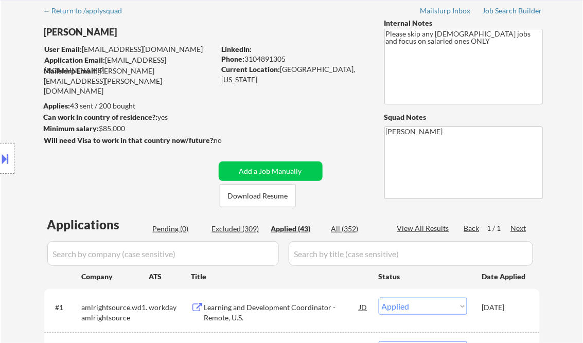 The height and width of the screenshot is (343, 583). Describe the element at coordinates (411, 254) in the screenshot. I see `input: Search by title (case sensitive)` at that location.